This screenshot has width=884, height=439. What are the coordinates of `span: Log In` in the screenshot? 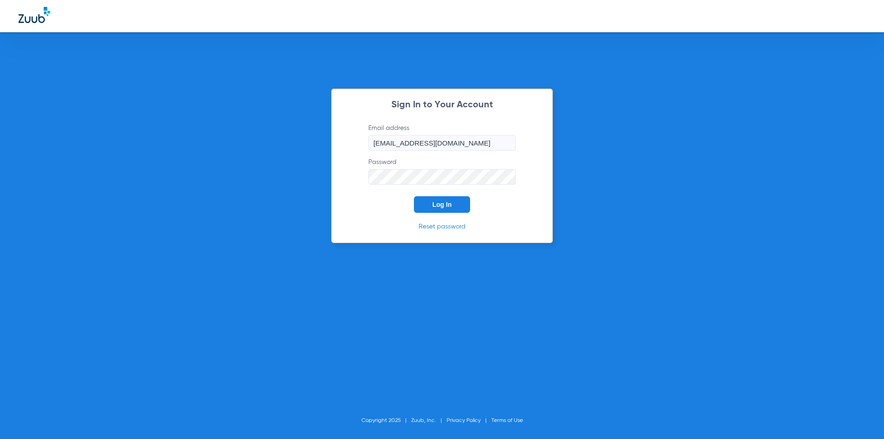 It's located at (442, 204).